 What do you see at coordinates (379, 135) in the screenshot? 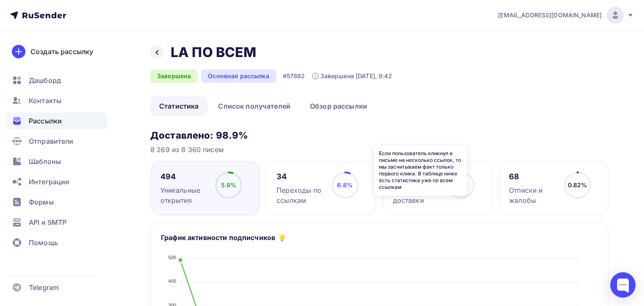
I see `h3: Доставлено: 98.9%` at bounding box center [379, 135].